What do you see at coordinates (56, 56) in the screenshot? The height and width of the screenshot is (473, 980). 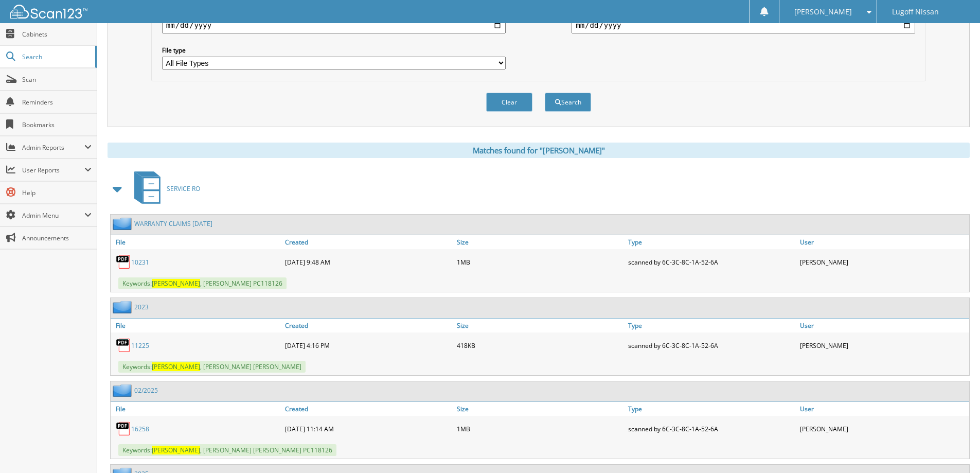 I see `span: Search` at bounding box center [56, 56].